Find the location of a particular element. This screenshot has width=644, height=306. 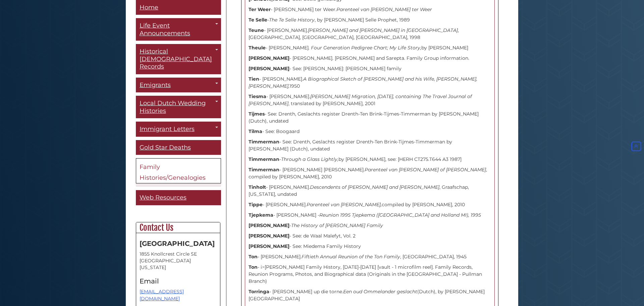

a: Web Resources is located at coordinates (179, 198).